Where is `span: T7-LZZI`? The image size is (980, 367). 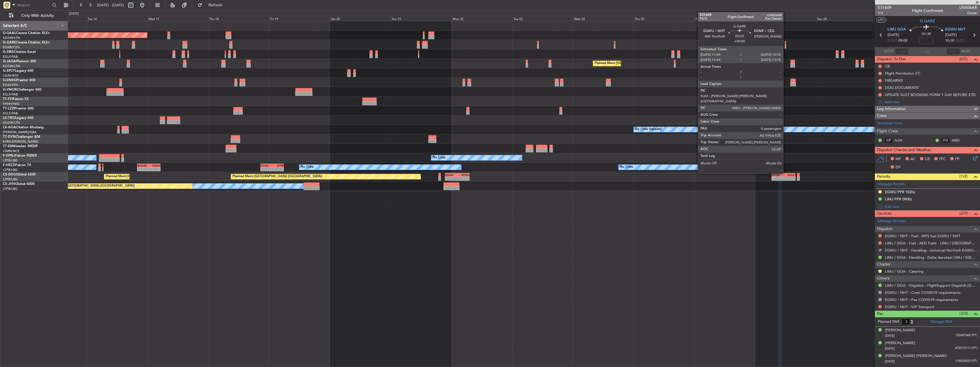 span: T7-LZZI is located at coordinates (9, 109).